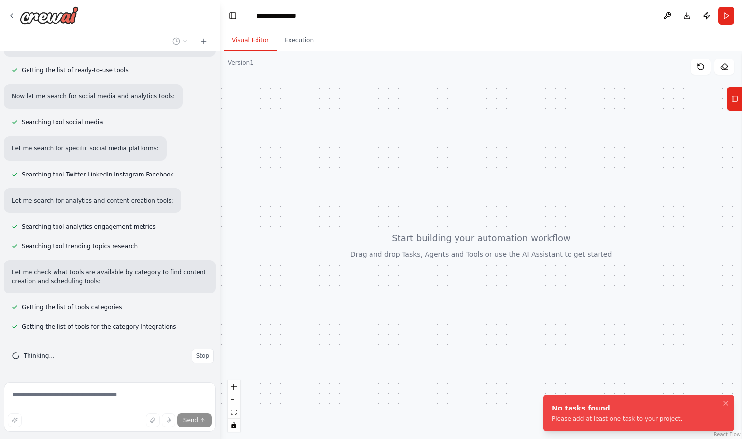 Image resolution: width=742 pixels, height=439 pixels. I want to click on div: No tasks found, so click(617, 408).